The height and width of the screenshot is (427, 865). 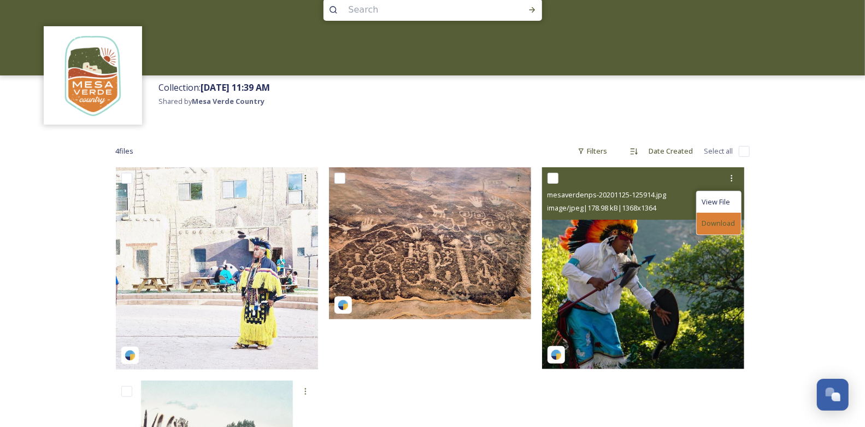 I want to click on span: View File, so click(x=716, y=202).